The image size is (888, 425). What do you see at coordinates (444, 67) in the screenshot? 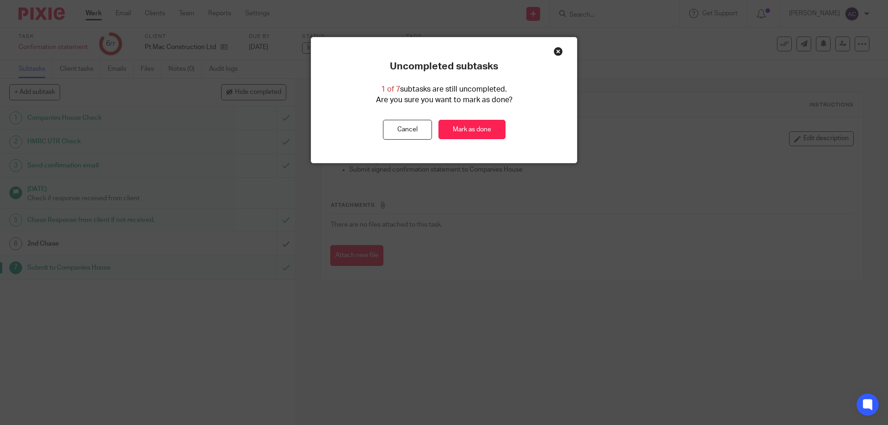
I see `p: Uncompleted subtasks` at bounding box center [444, 67].